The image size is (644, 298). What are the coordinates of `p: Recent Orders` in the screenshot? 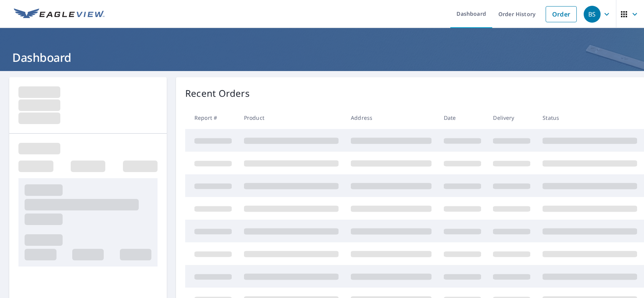 It's located at (218, 93).